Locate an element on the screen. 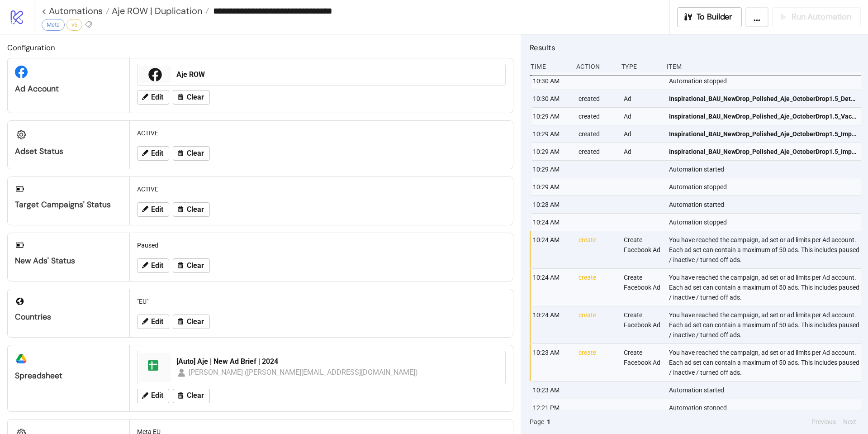 The height and width of the screenshot is (434, 868). button: Next is located at coordinates (850, 422).